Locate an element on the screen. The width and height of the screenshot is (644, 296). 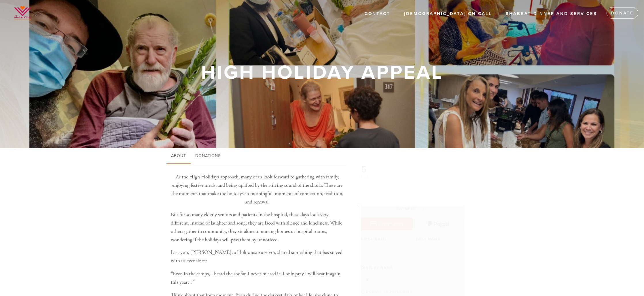
p: “Even in the camps, I heard the shofar. I never missed it. I only pray I will hear it again this ... is located at coordinates (257, 278).